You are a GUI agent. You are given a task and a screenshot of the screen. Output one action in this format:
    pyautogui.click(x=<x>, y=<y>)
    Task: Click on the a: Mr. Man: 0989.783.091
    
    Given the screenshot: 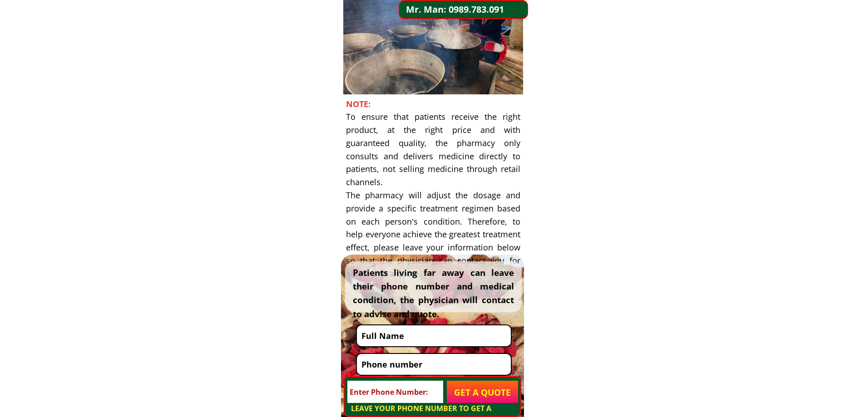 What is the action you would take?
    pyautogui.click(x=465, y=10)
    